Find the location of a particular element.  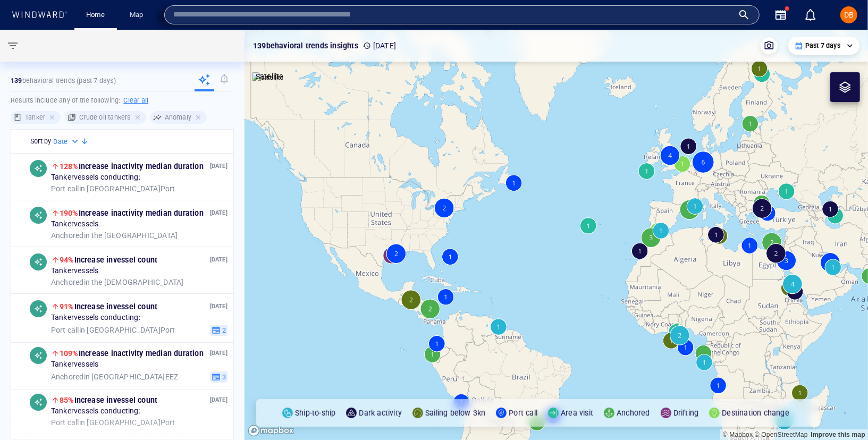

p: Dark activity is located at coordinates (380, 413).